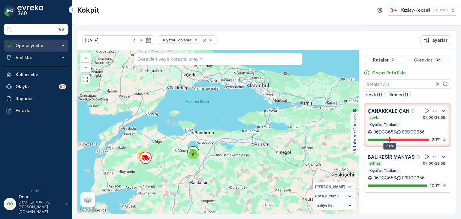 The width and height of the screenshot is (461, 219). What do you see at coordinates (375, 164) in the screenshot?
I see `p: Bitmiş` at bounding box center [375, 164].